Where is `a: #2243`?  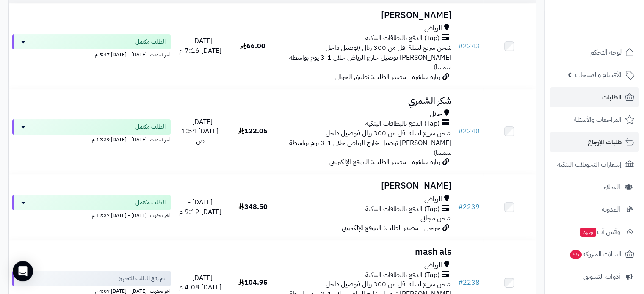 a: #2243 is located at coordinates (469, 46).